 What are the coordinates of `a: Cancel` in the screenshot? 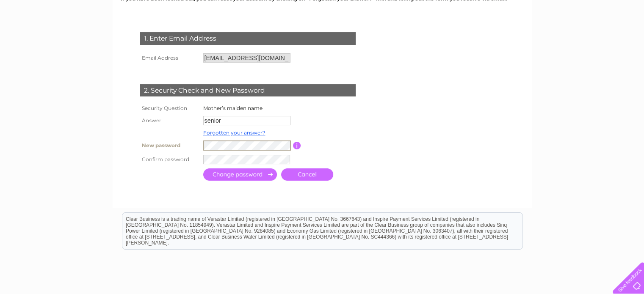 It's located at (307, 174).